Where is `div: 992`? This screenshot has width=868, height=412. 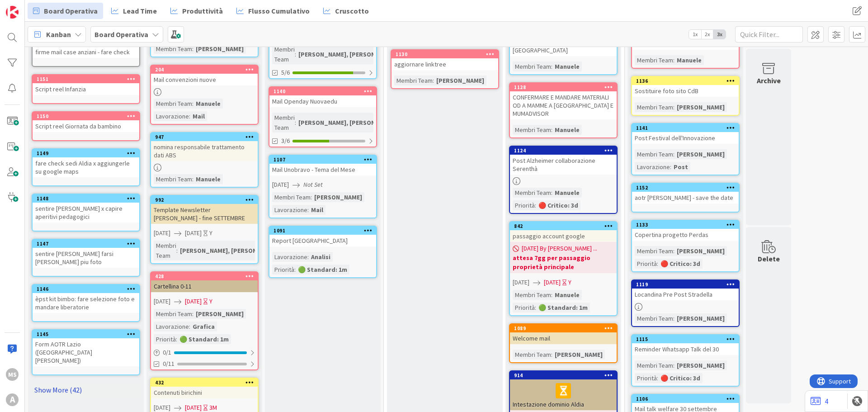 div: 992 is located at coordinates (204, 200).